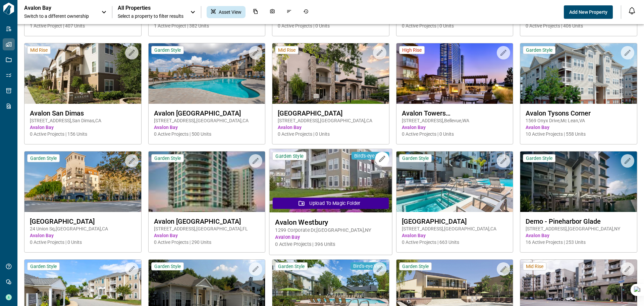 The height and width of the screenshot is (306, 644). I want to click on span: All Properties, so click(151, 8).